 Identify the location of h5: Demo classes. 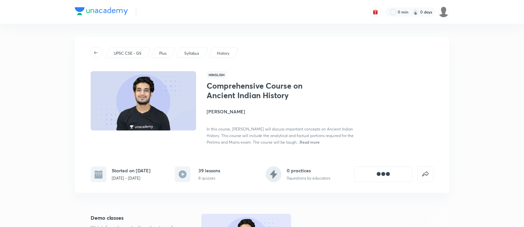
(135, 218).